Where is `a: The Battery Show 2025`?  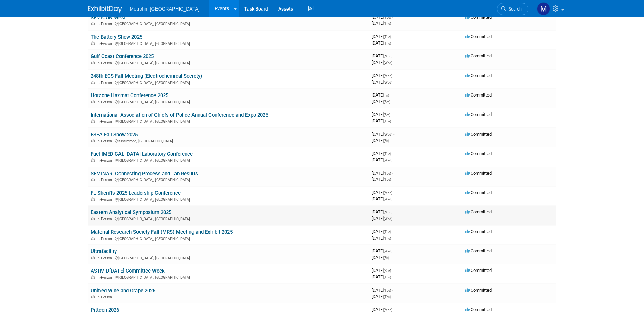
a: The Battery Show 2025 is located at coordinates (117, 37).